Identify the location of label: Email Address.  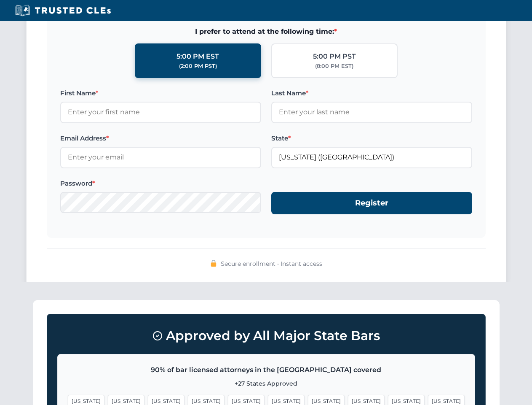
(161, 139).